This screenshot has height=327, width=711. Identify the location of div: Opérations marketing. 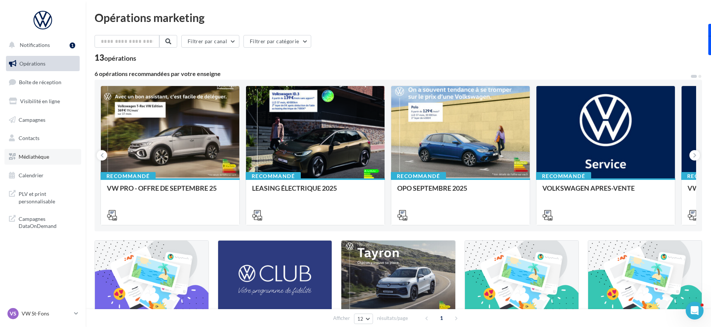
(398, 18).